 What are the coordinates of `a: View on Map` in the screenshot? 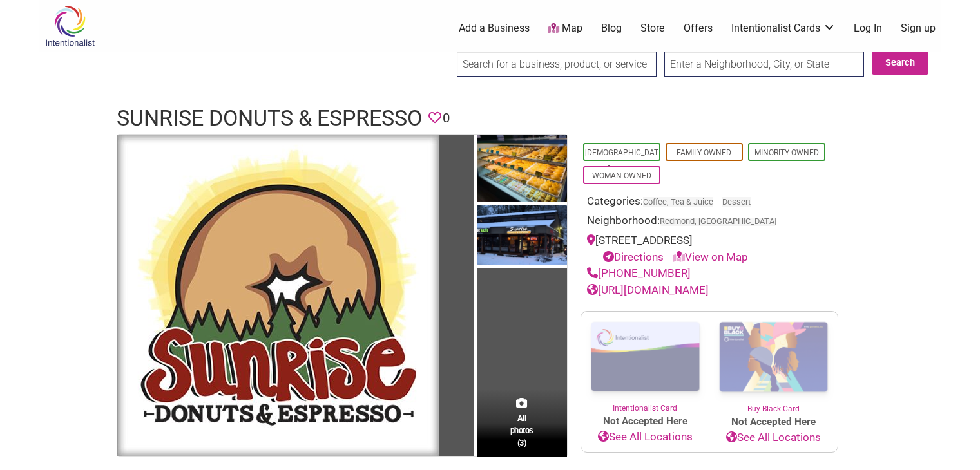 It's located at (710, 257).